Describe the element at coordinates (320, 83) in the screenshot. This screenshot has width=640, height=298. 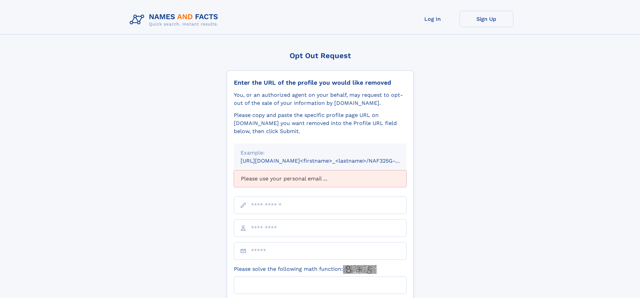
I see `div: Enter the URL of the profile you would like removed` at that location.